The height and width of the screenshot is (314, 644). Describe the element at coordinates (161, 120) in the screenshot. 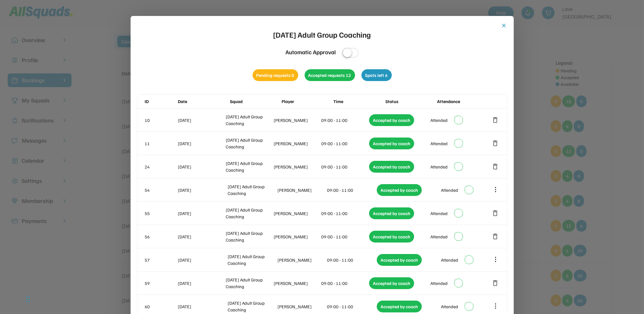

I see `div: 10` at that location.